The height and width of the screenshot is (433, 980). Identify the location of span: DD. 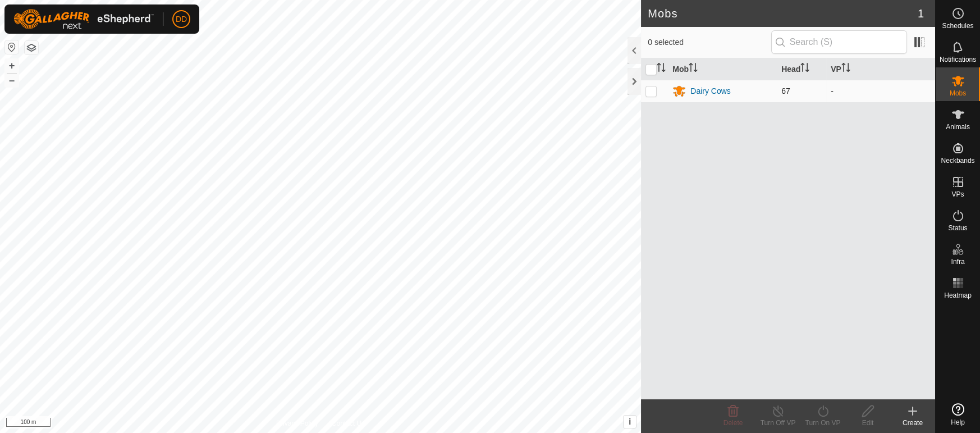
(181, 19).